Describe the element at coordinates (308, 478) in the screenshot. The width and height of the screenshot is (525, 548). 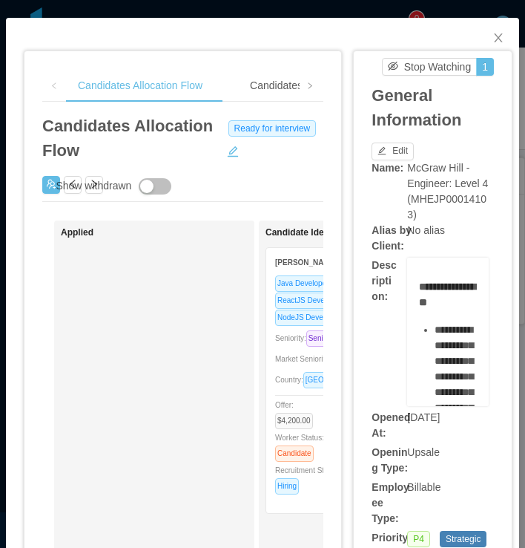
I see `span: Recruitment Status:` at that location.